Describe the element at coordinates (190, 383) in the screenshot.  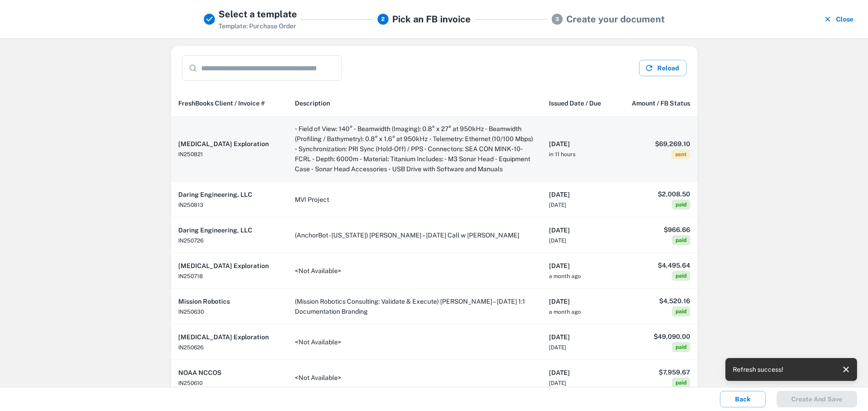
I see `span: IN250610` at that location.